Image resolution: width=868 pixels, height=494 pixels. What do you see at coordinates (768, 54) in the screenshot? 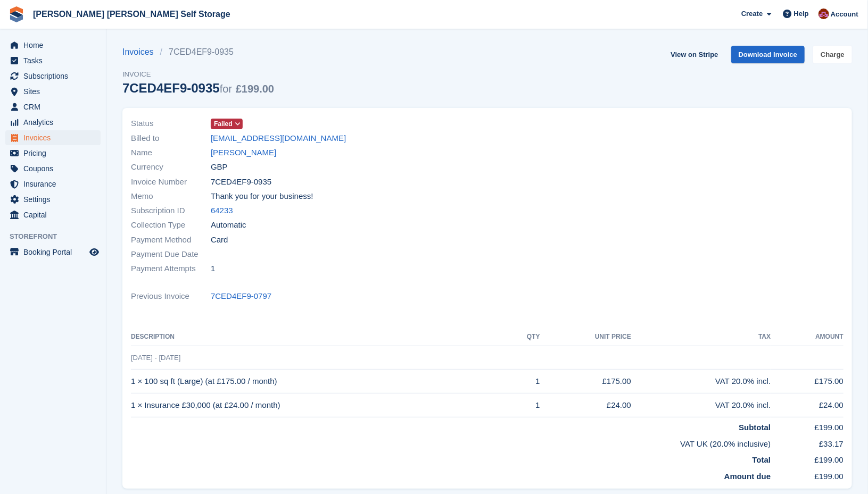
I see `a: Download Invoice` at bounding box center [768, 54].